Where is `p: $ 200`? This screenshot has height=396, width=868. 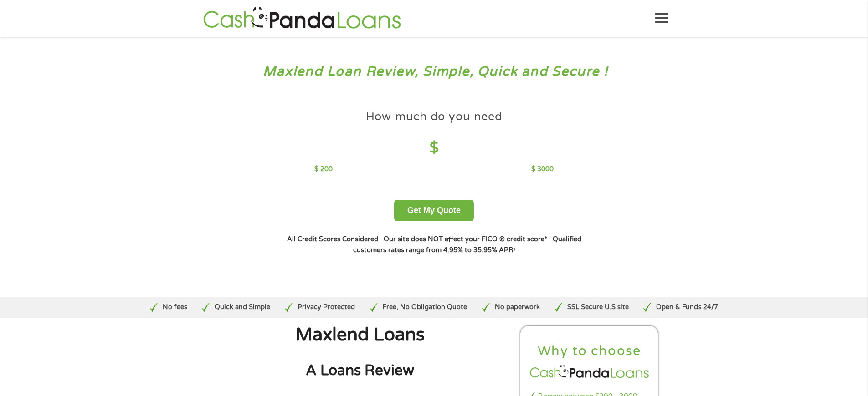
p: $ 200 is located at coordinates (324, 170).